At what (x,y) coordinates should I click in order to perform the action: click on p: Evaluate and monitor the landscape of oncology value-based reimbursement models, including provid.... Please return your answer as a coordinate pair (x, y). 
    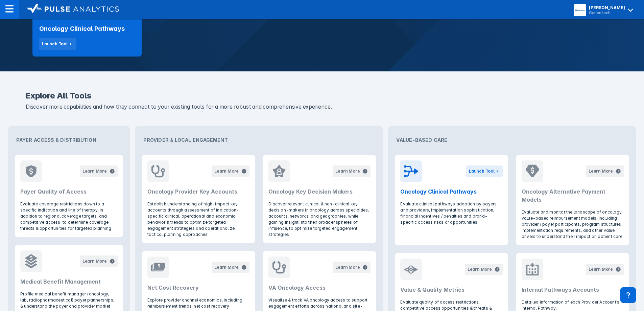
    Looking at the image, I should click on (573, 224).